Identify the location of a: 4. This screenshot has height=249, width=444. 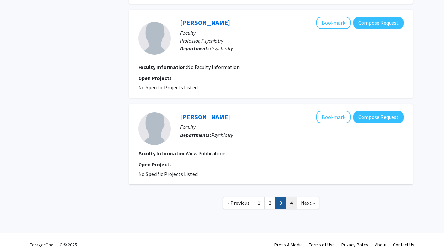
(291, 203).